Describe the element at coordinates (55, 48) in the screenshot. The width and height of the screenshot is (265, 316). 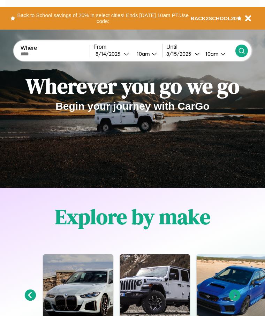
I see `label: Where` at that location.